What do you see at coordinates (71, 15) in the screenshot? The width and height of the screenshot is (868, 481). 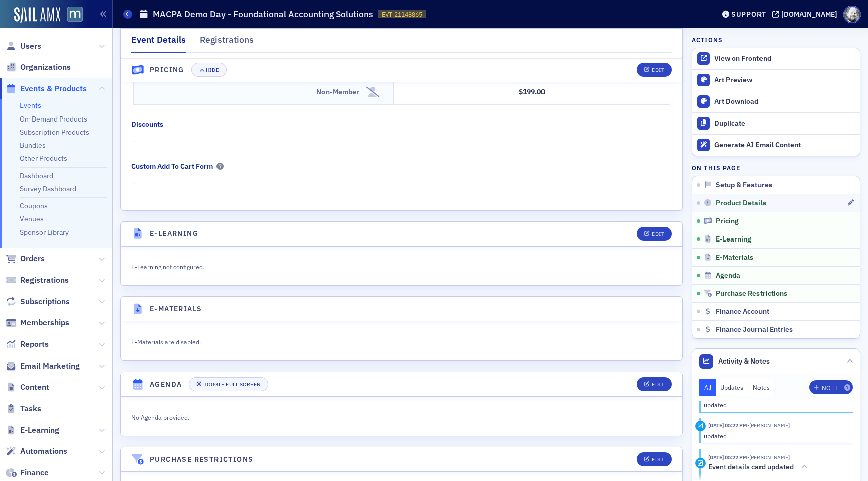 I see `a: View Homepage` at bounding box center [71, 15].